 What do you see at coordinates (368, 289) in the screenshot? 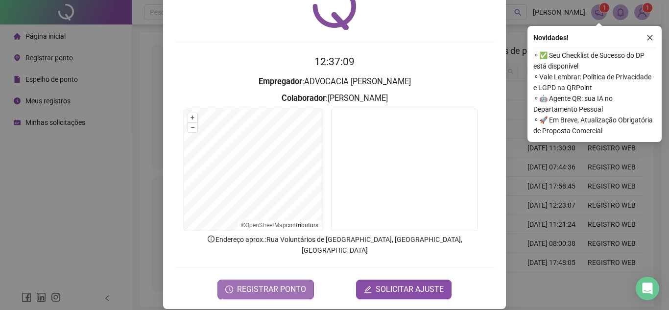
I see `span: edit` at bounding box center [368, 289].